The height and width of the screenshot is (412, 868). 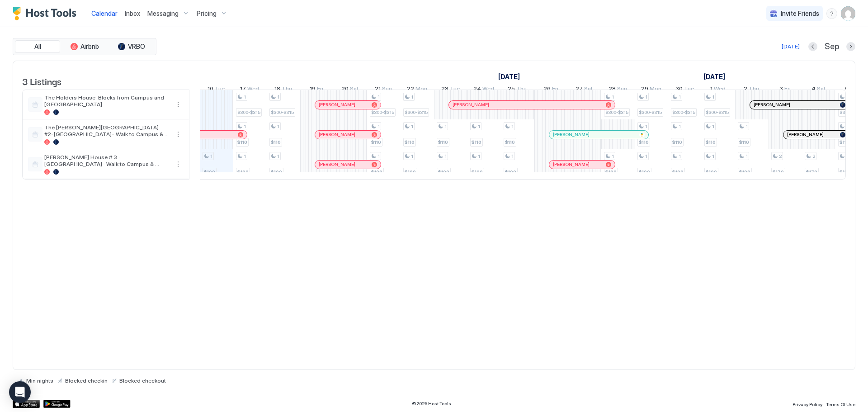 I want to click on button: VRBO, so click(x=131, y=46).